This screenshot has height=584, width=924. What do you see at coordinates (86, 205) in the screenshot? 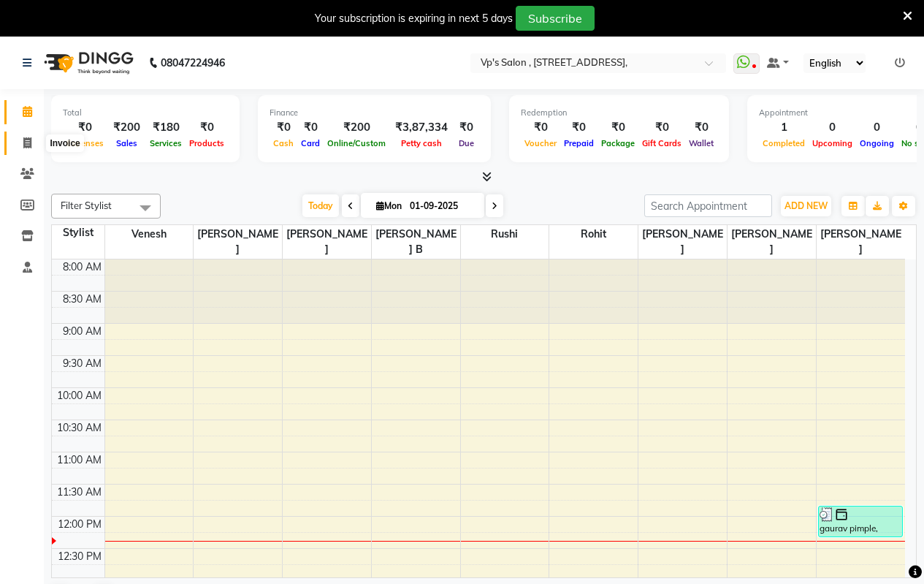
I see `span: Filter Stylist` at bounding box center [86, 205].